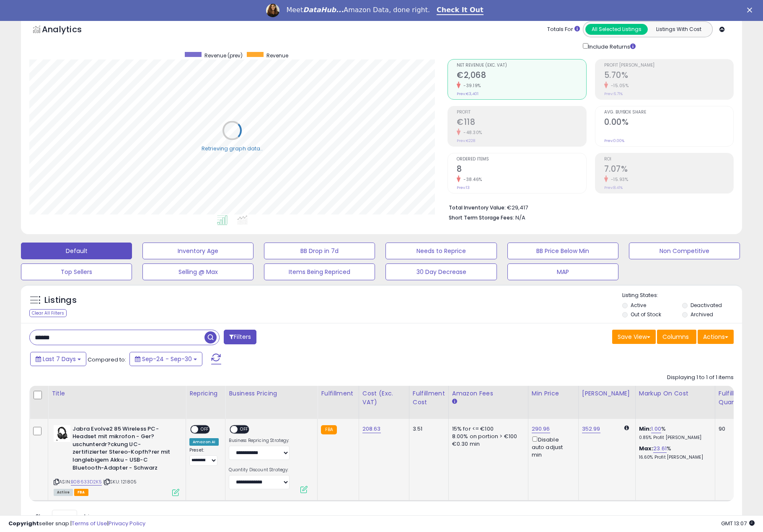  What do you see at coordinates (460, 10) in the screenshot?
I see `a: Check It Out` at bounding box center [460, 10].